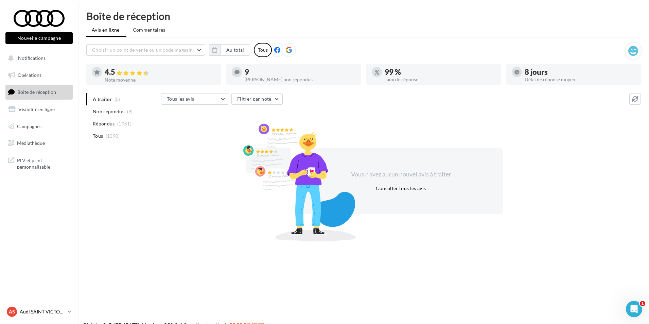 The image size is (649, 324). Describe the element at coordinates (39, 109) in the screenshot. I see `a: Visibilité en ligne` at that location.